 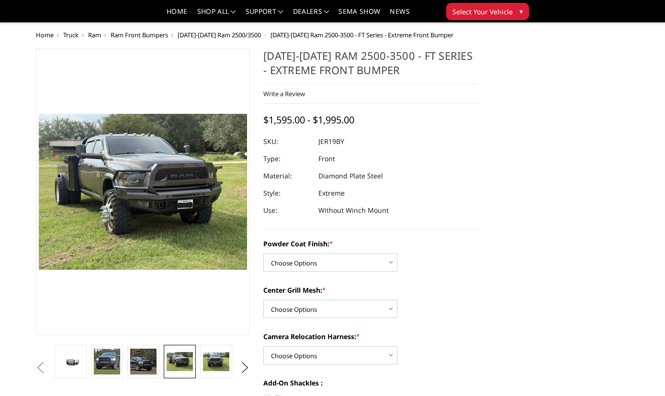 What do you see at coordinates (94, 35) in the screenshot?
I see `a: Ram` at bounding box center [94, 35].